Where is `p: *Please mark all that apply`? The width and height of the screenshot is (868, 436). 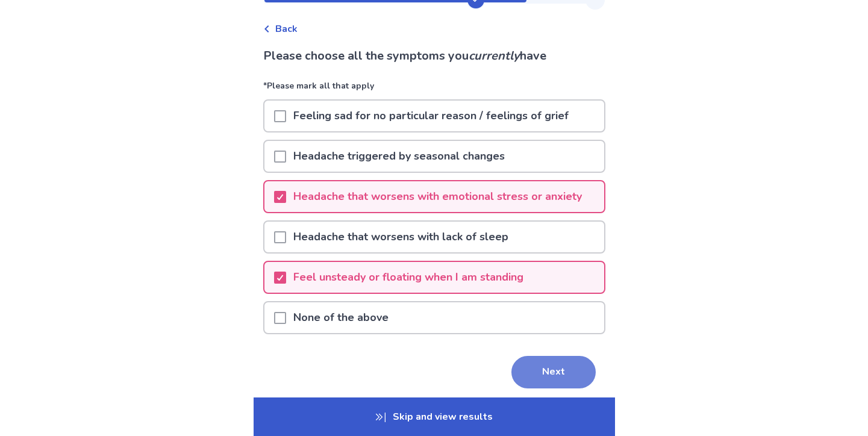 p: *Please mark all that apply is located at coordinates (434, 89).